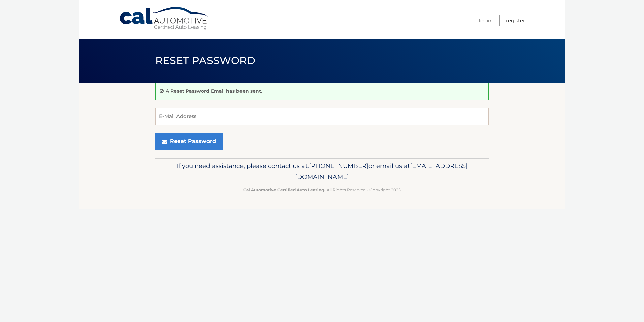  I want to click on input: E-Mail Address, so click(322, 116).